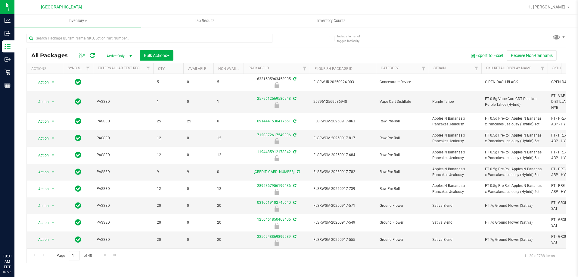  Describe the element at coordinates (8, 85) in the screenshot. I see `inline-svg: Reports` at that location.